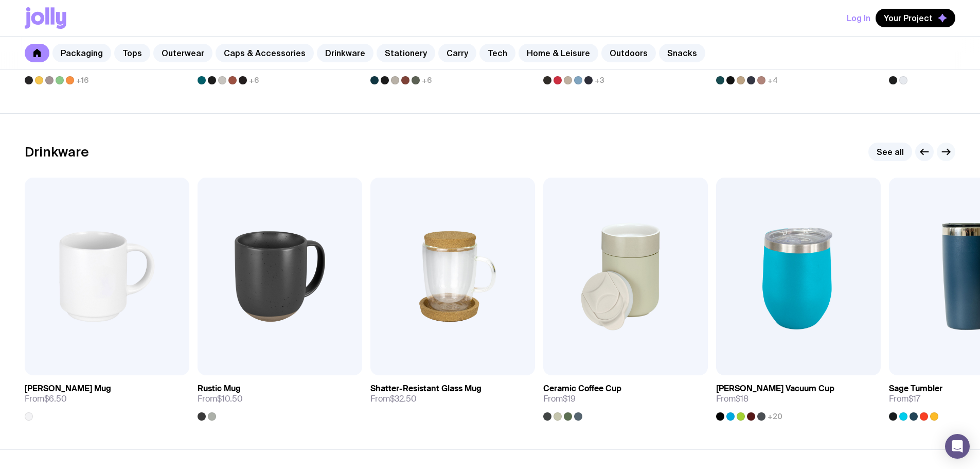 Image resolution: width=980 pixels, height=469 pixels. Describe the element at coordinates (403, 398) in the screenshot. I see `span: $32.50` at that location.